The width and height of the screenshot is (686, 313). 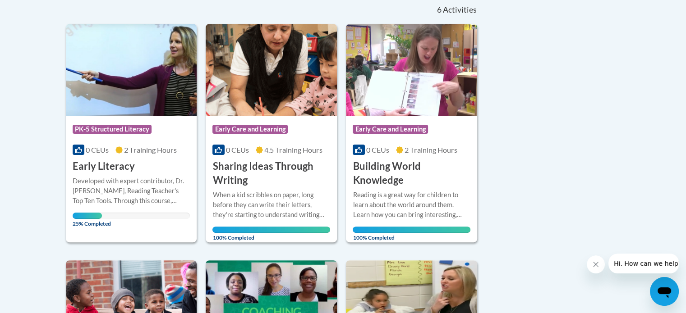 I want to click on a: Course LogoEarly Care and Learning0 CEUs4.5 Training Hours Sharing Ideas Through WritingWhen a ki..., so click(x=271, y=133).